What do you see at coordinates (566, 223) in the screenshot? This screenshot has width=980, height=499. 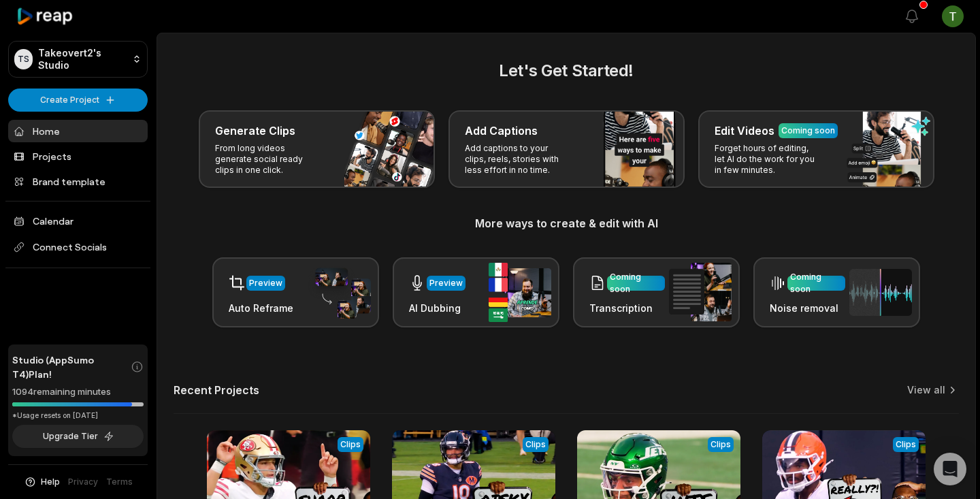 I see `h3: More ways to create & edit with AI` at bounding box center [566, 223].